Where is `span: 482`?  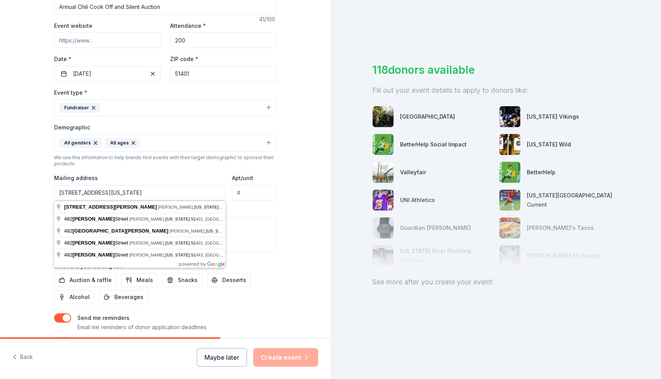
span: 482 is located at coordinates (117, 231).